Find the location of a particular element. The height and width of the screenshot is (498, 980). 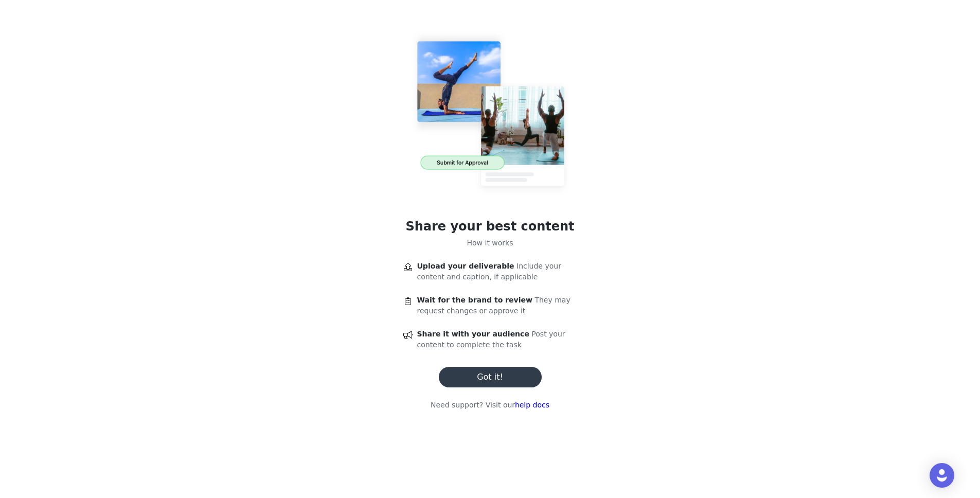

span: Share it with your audience is located at coordinates (473, 334).